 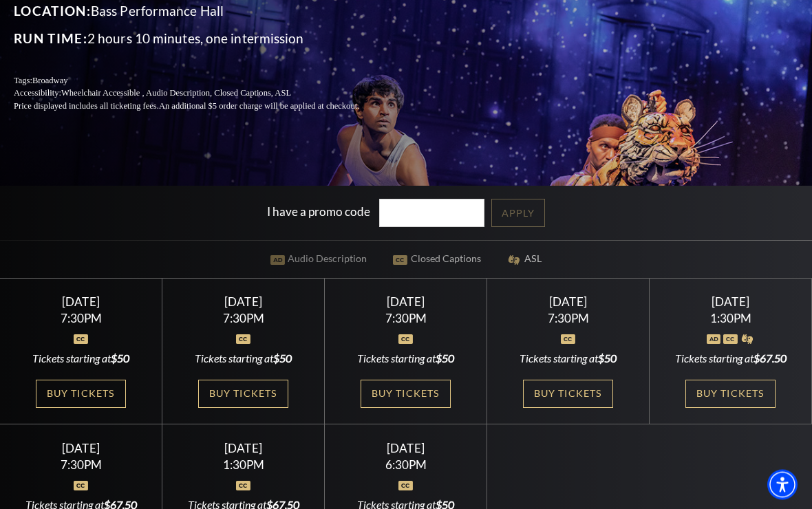 I want to click on span: Broadway, so click(x=50, y=82).